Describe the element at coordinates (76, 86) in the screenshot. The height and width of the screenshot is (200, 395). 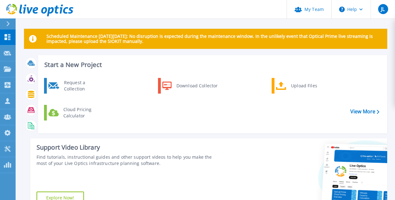
I see `a: Request a Collection` at that location.